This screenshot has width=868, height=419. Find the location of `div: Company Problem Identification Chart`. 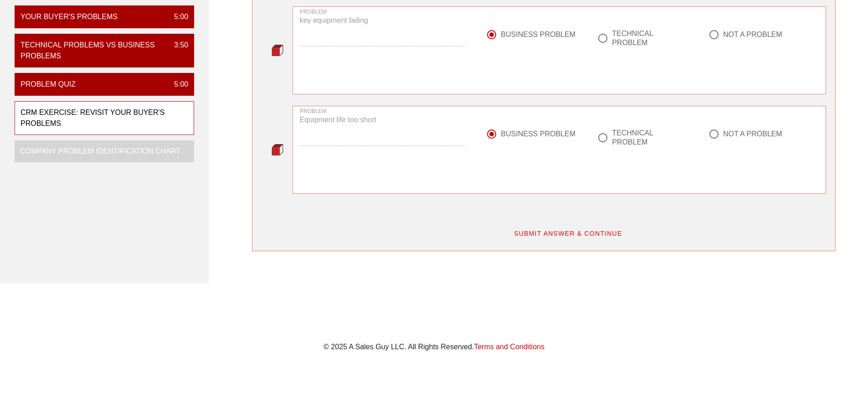

div: Company Problem Identification Chart is located at coordinates (100, 151).